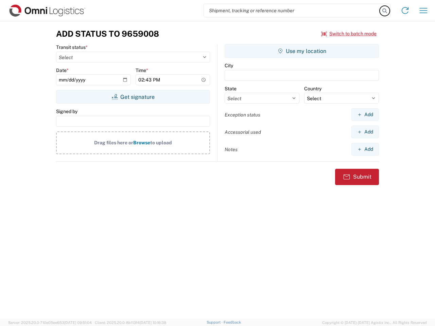 This screenshot has width=435, height=326. What do you see at coordinates (232, 323) in the screenshot?
I see `a: Feedback` at bounding box center [232, 323].